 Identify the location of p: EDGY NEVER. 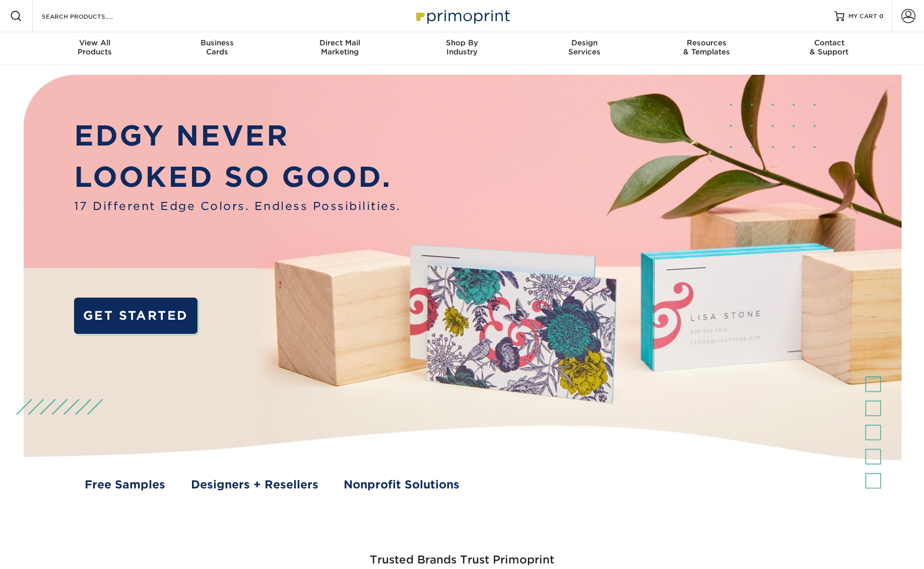
(237, 135).